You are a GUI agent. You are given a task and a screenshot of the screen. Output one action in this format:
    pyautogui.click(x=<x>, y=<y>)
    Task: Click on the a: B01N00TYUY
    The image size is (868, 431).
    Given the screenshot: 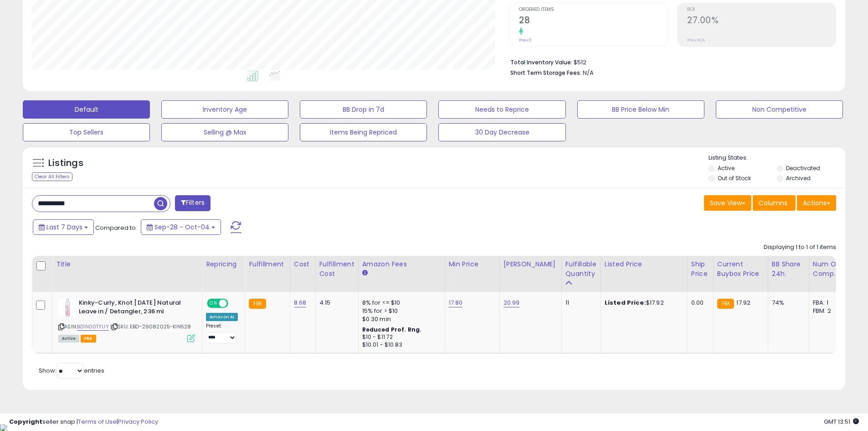 What is the action you would take?
    pyautogui.click(x=93, y=326)
    